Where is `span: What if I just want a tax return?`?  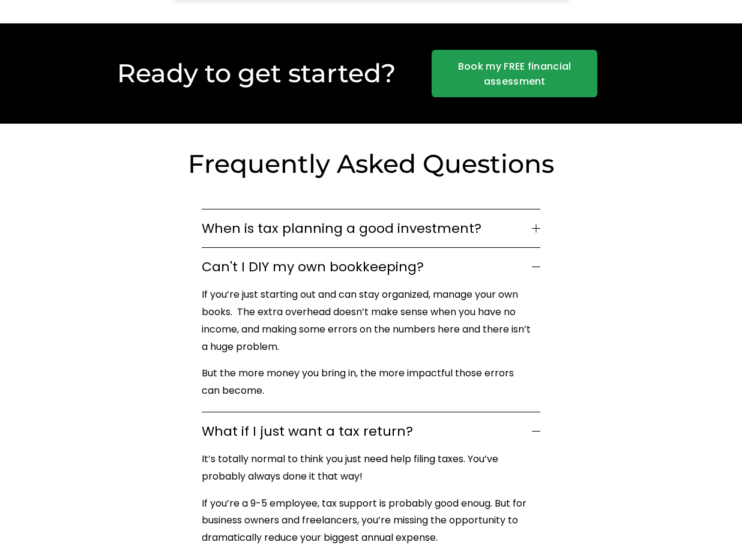
span: What if I just want a tax return? is located at coordinates (366, 431).